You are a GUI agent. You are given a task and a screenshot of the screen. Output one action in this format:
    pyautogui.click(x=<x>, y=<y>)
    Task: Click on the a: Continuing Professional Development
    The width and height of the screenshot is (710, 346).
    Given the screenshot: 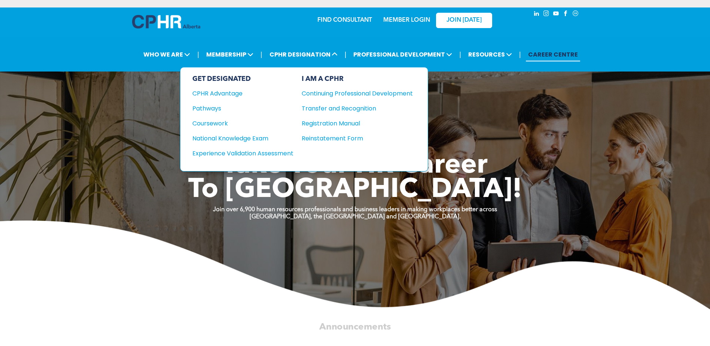 What is the action you would take?
    pyautogui.click(x=357, y=93)
    